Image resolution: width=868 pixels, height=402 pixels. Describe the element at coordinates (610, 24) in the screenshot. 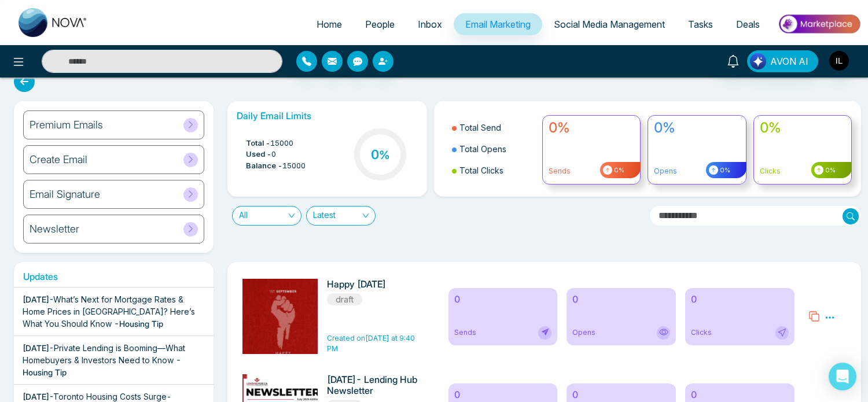

I see `span: Social Media Management` at that location.